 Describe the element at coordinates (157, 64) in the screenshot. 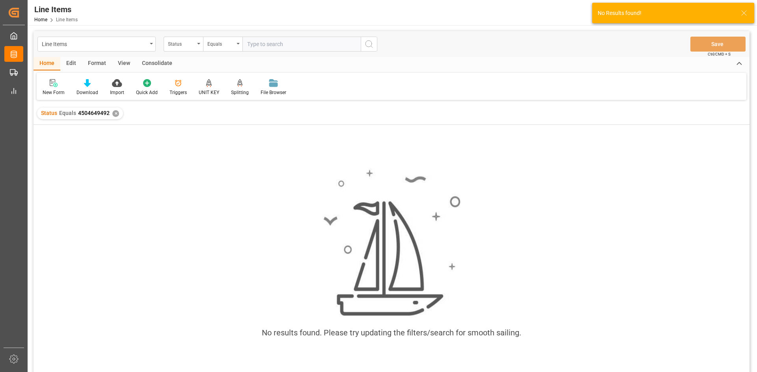

I see `div: Consolidate` at that location.